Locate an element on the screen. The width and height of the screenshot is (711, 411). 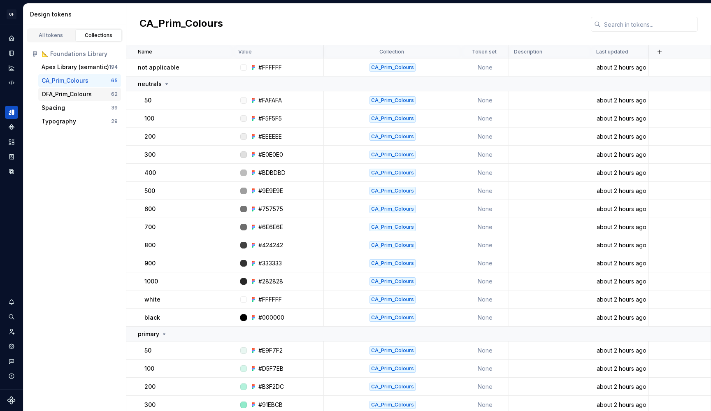
div: Contact support is located at coordinates (12, 361).